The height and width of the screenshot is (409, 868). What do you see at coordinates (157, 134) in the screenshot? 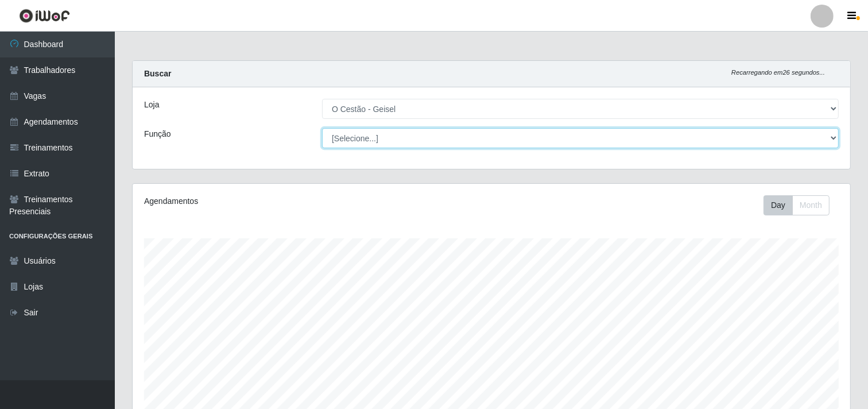
I see `label: Função` at bounding box center [157, 134].